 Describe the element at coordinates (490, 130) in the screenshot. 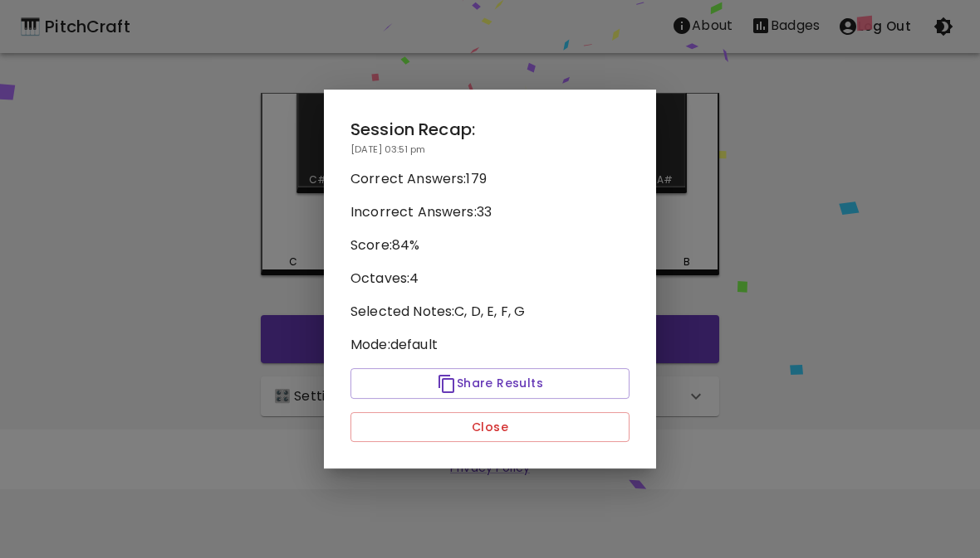

I see `h2: Session Recap:` at that location.